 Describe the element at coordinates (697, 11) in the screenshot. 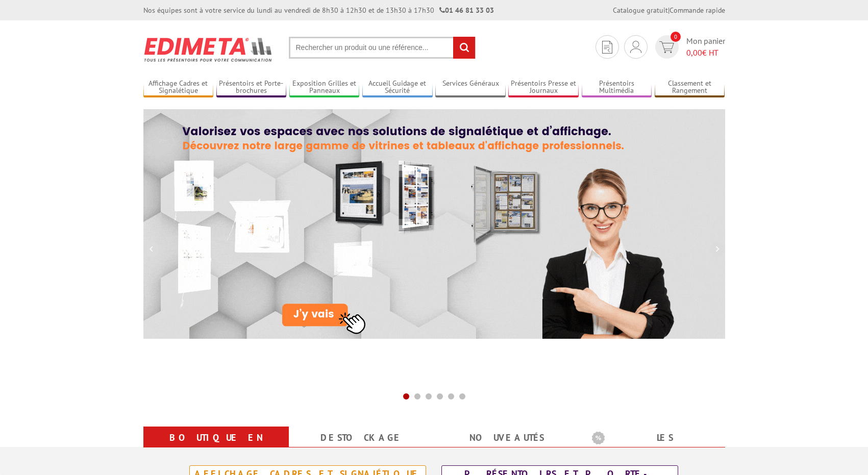

I see `a: Commande rapide` at that location.